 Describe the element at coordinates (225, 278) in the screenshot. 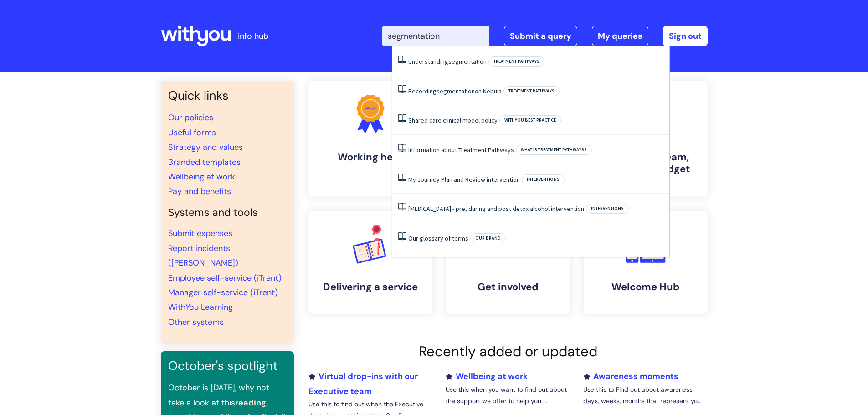

I see `a: Employee self-service (iTrent)` at that location.